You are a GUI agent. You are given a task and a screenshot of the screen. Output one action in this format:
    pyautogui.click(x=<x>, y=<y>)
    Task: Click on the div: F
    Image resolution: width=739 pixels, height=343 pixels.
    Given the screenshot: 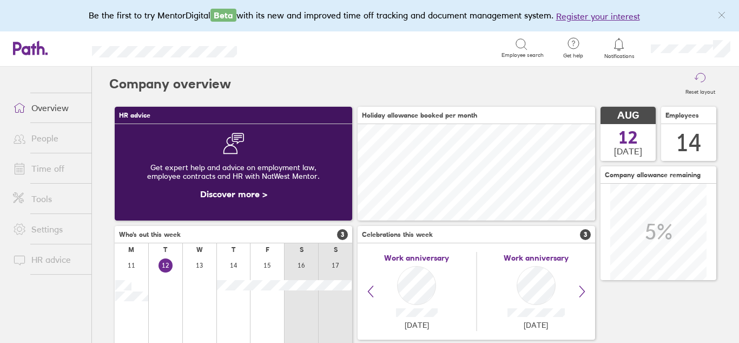 What is the action you would take?
    pyautogui.click(x=267, y=250)
    